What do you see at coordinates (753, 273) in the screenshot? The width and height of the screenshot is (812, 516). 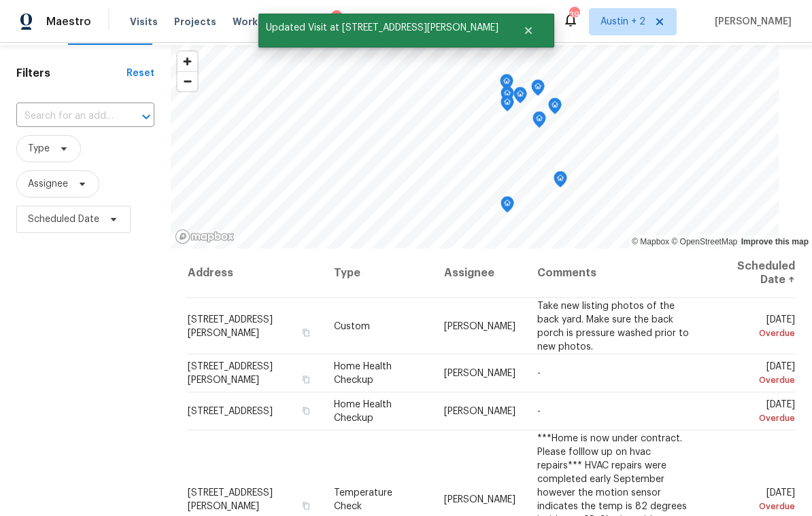 I see `th: Scheduled Date ↑` at bounding box center [753, 273].